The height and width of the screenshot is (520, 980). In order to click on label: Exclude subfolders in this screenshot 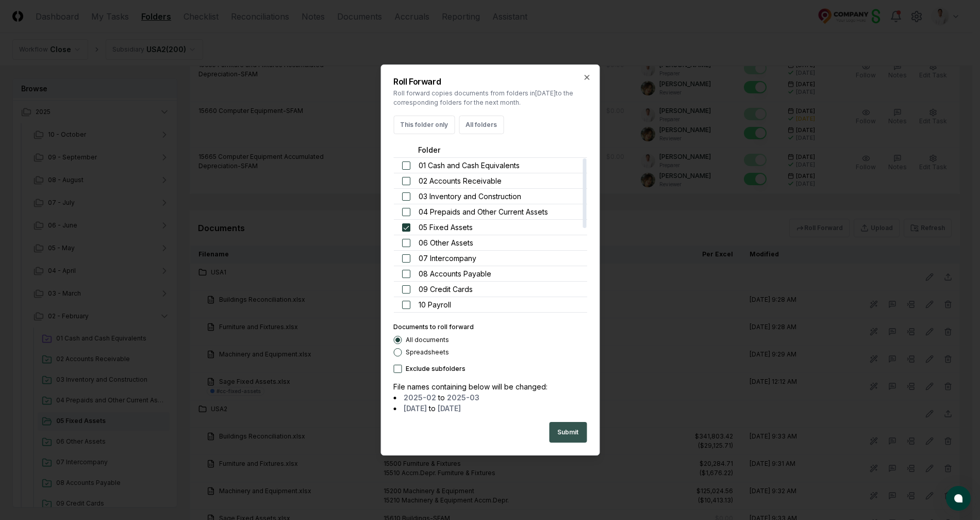, I will do `click(435, 369)`.